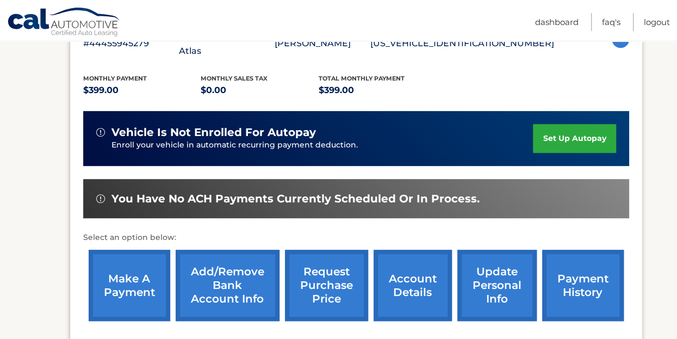  What do you see at coordinates (64, 23) in the screenshot?
I see `a: Cal Automotive` at bounding box center [64, 23].